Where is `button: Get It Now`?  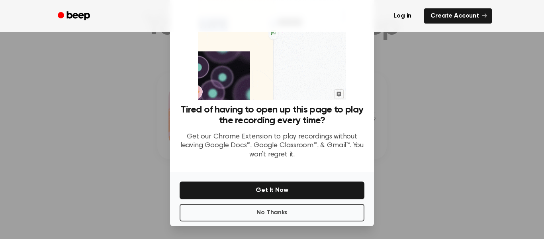 button: Get It Now is located at coordinates (272, 190).